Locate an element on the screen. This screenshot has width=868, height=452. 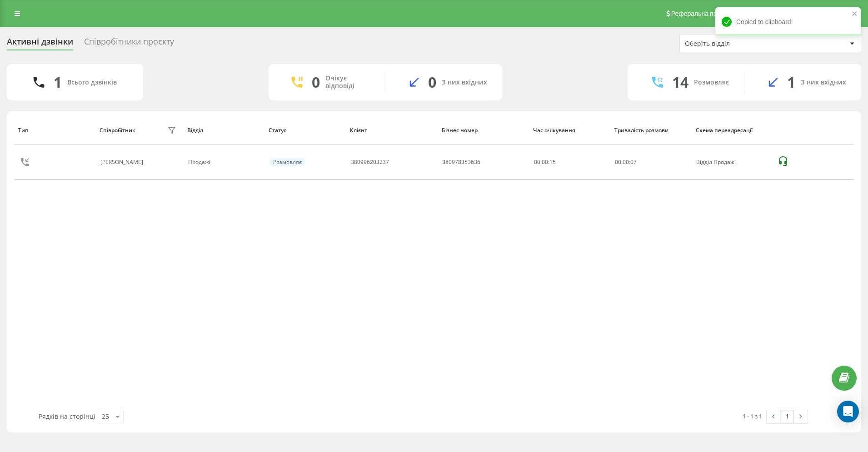
span: Рядків на сторінці is located at coordinates (67, 416).